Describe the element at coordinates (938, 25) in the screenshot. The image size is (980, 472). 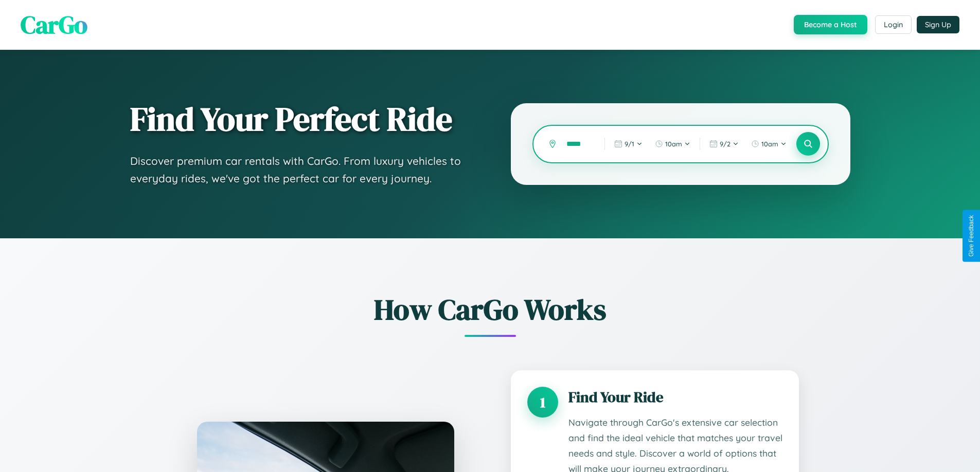
I see `button: Sign Up` at that location.